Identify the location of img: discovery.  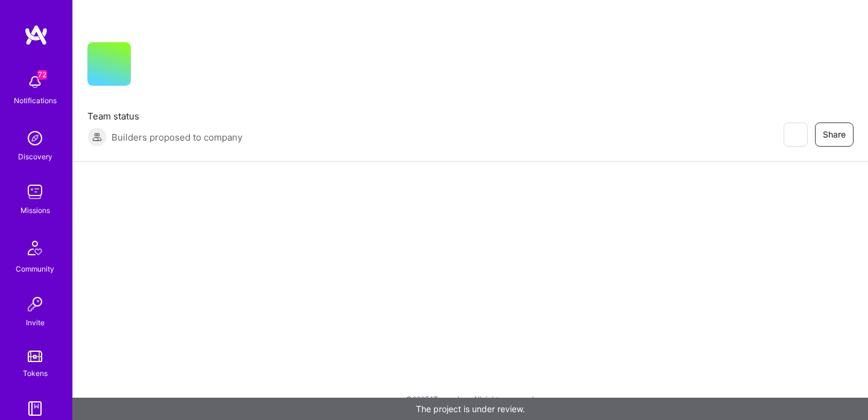
(35, 138).